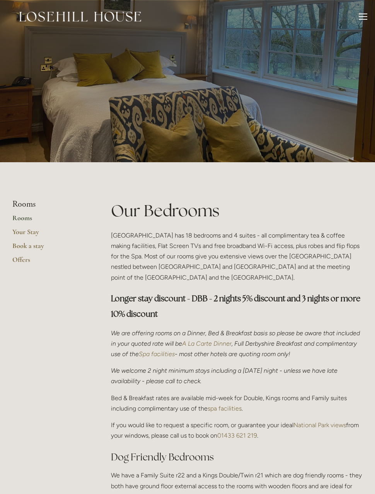 The image size is (375, 494). What do you see at coordinates (236, 339) in the screenshot?
I see `em: We are offering rooms on a Dinner, Bed & Breakfast basis so please be aware that included in your...` at bounding box center [236, 339].